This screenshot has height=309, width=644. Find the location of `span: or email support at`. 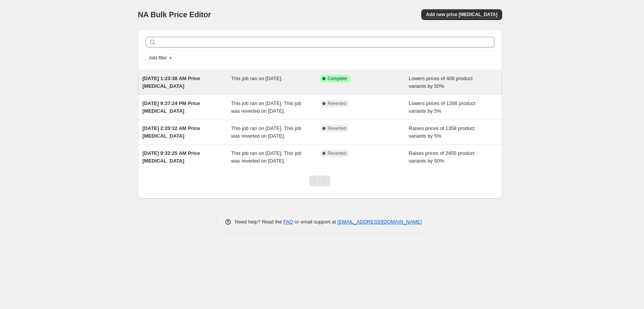

span: or email support at is located at coordinates (315, 221).